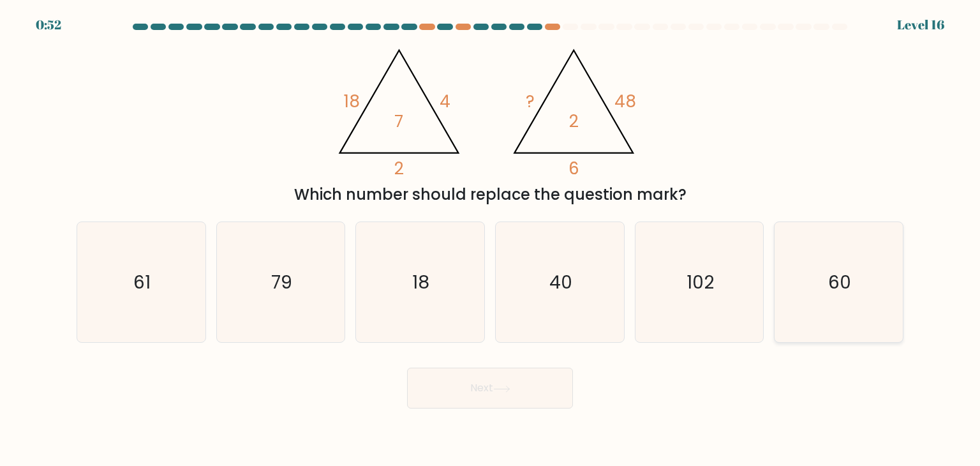 Image resolution: width=980 pixels, height=466 pixels. Describe the element at coordinates (490, 194) in the screenshot. I see `div: Which number should replace the question mark?` at that location.